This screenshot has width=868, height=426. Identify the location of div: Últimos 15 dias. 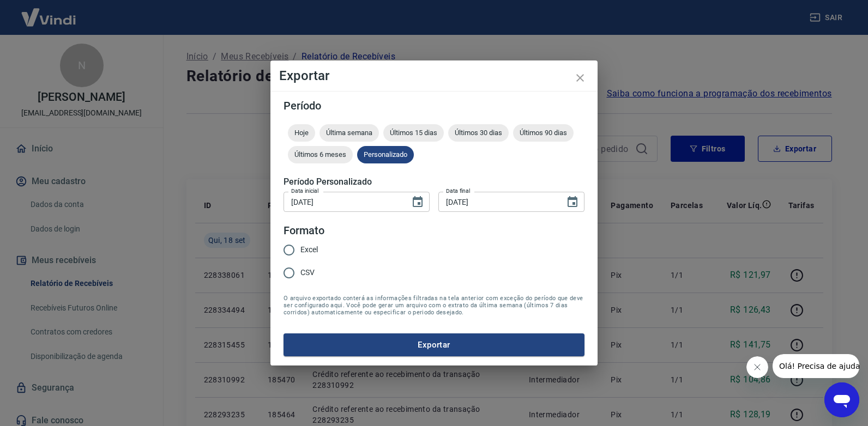
(413, 133).